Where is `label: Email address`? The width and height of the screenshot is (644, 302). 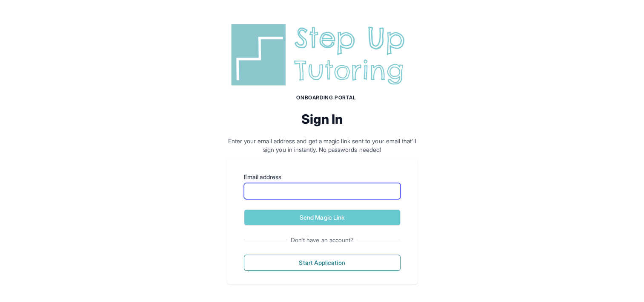 label: Email address is located at coordinates (322, 177).